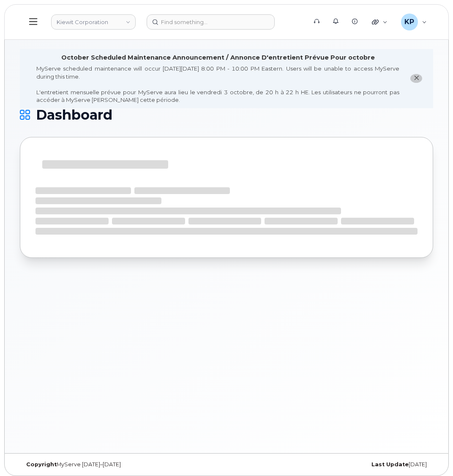 This screenshot has width=453, height=476. Describe the element at coordinates (416, 78) in the screenshot. I see `button: close notification` at that location.